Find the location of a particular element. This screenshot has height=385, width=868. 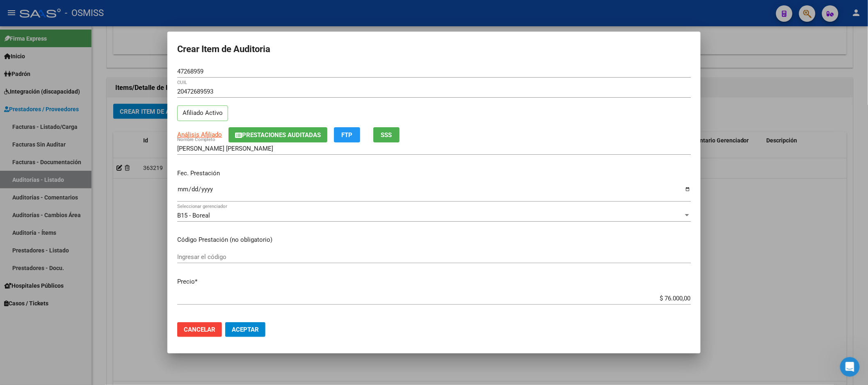

span: Análisis Afiliado is located at coordinates (199, 135).